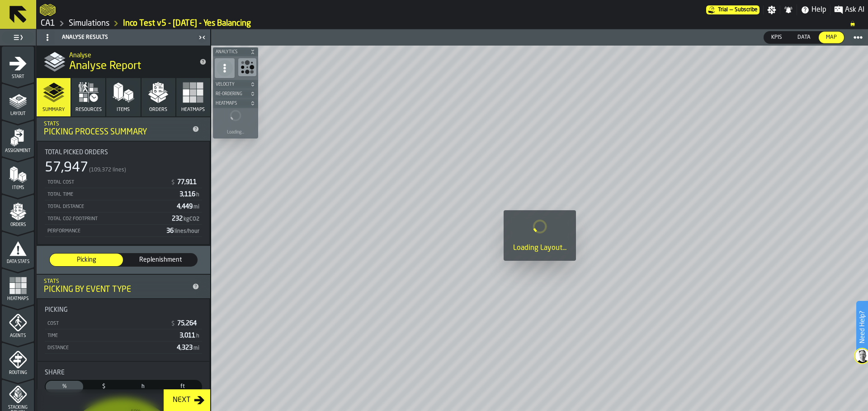 The image size is (868, 411). What do you see at coordinates (118, 38) in the screenshot?
I see `div: Analyse Results` at bounding box center [118, 38].